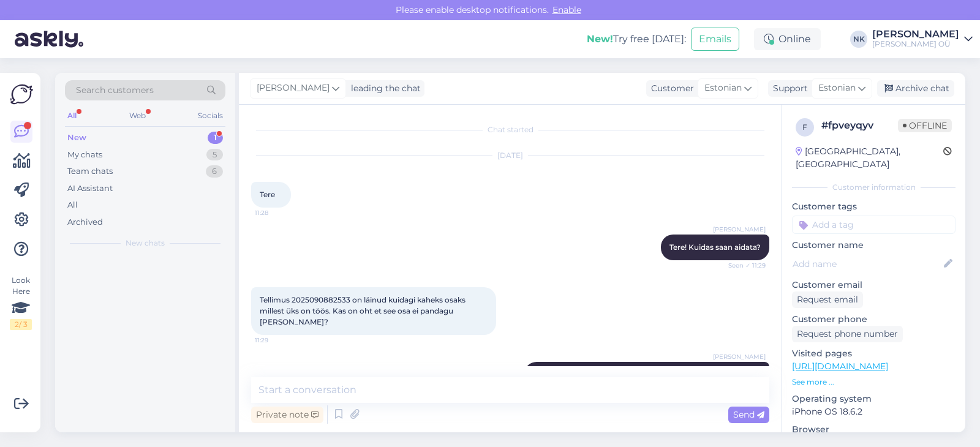  I want to click on div: Request phone number, so click(847, 334).